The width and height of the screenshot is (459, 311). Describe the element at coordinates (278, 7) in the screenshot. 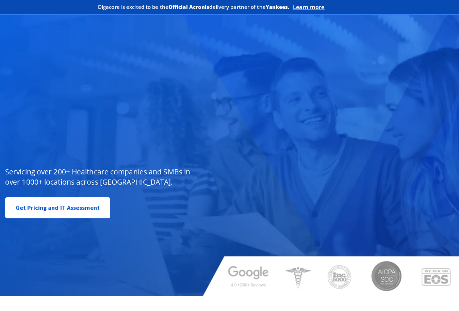

I see `b: Yankees.` at that location.